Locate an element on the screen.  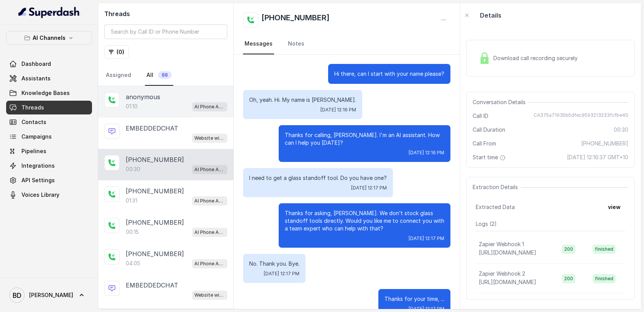
a: Pipelines is located at coordinates (49, 151).